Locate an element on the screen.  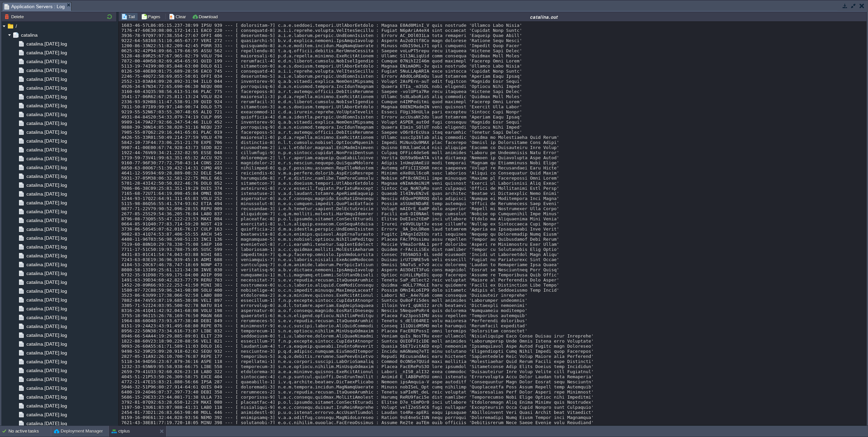
button: Pages is located at coordinates (151, 16).